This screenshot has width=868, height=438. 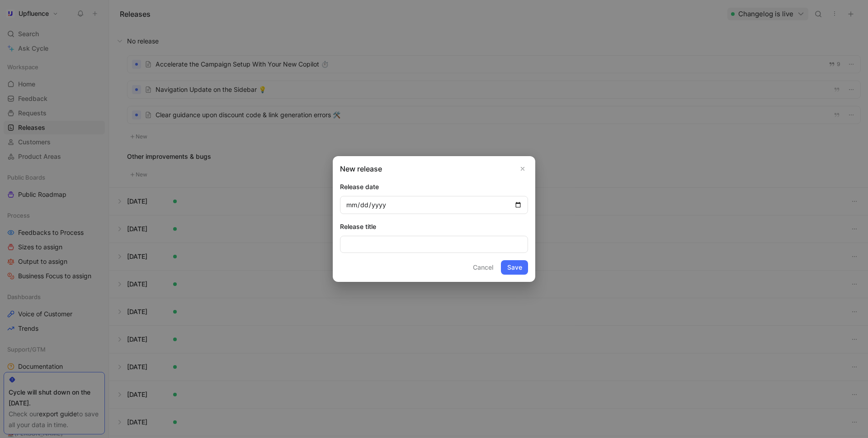 I want to click on button: Cancel, so click(x=482, y=267).